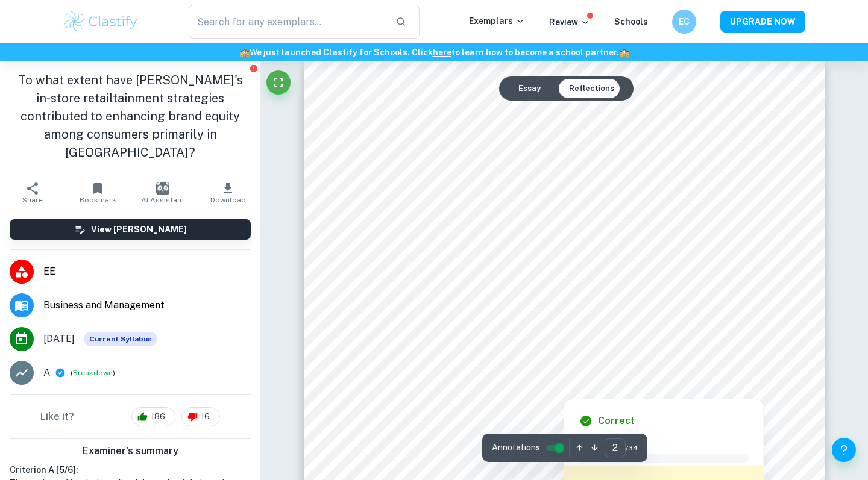 Image resolution: width=868 pixels, height=480 pixels. I want to click on img: AI Assistant, so click(163, 189).